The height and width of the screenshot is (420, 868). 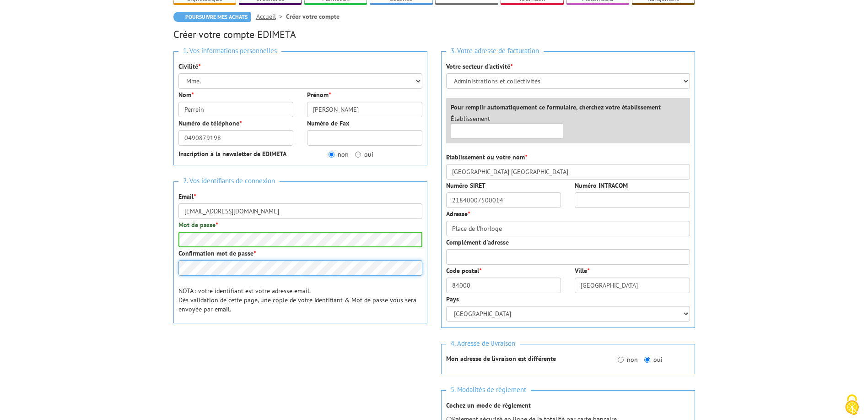 What do you see at coordinates (466, 186) in the screenshot?
I see `label: Numéro SIRET` at bounding box center [466, 186].